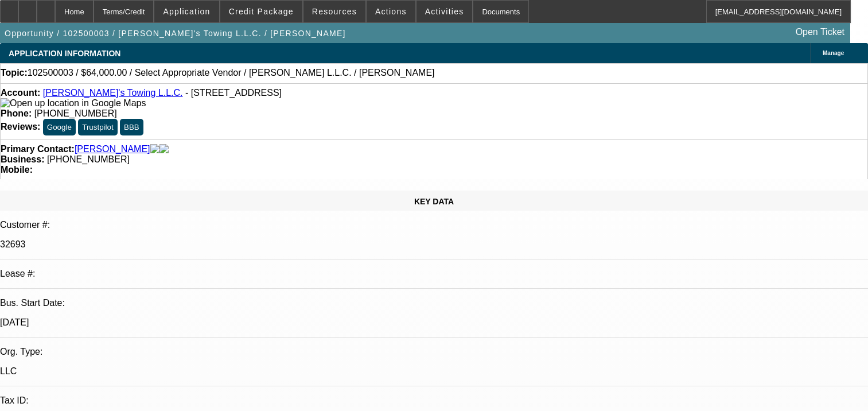 This screenshot has height=411, width=868. What do you see at coordinates (187, 12) in the screenshot?
I see `button: Application` at bounding box center [187, 12].